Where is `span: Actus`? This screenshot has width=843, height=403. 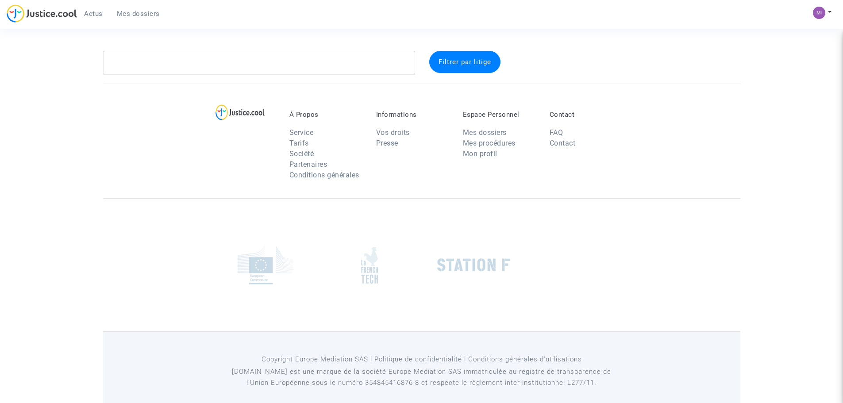
span: Actus is located at coordinates (93, 14).